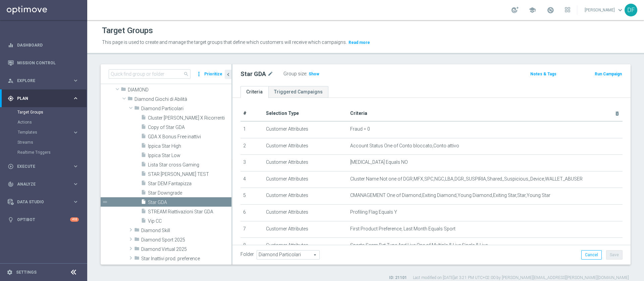 This screenshot has width=644, height=281. I want to click on a: Streams, so click(44, 142).